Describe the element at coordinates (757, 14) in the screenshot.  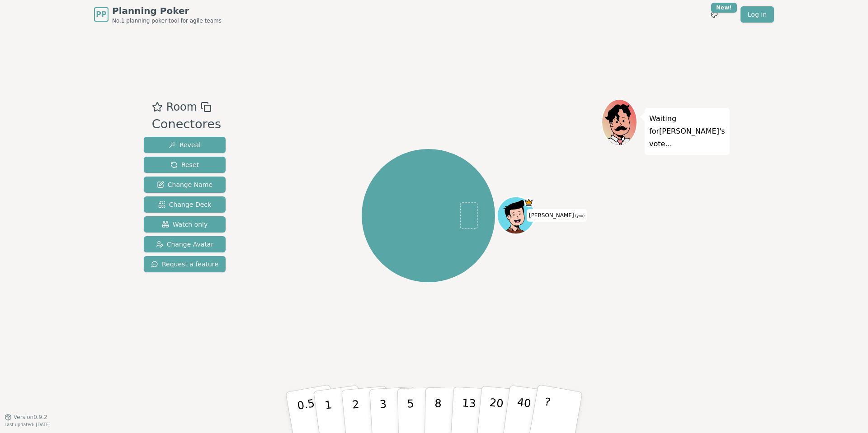
I see `a: Log in` at that location.